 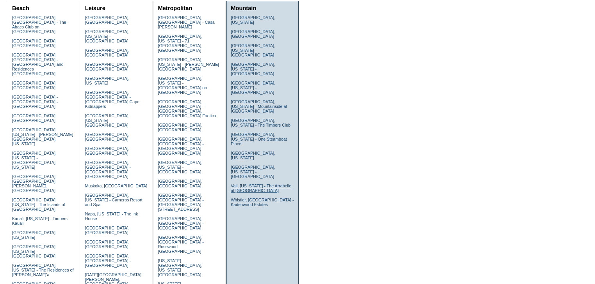 I want to click on a: Beach, so click(x=21, y=8).